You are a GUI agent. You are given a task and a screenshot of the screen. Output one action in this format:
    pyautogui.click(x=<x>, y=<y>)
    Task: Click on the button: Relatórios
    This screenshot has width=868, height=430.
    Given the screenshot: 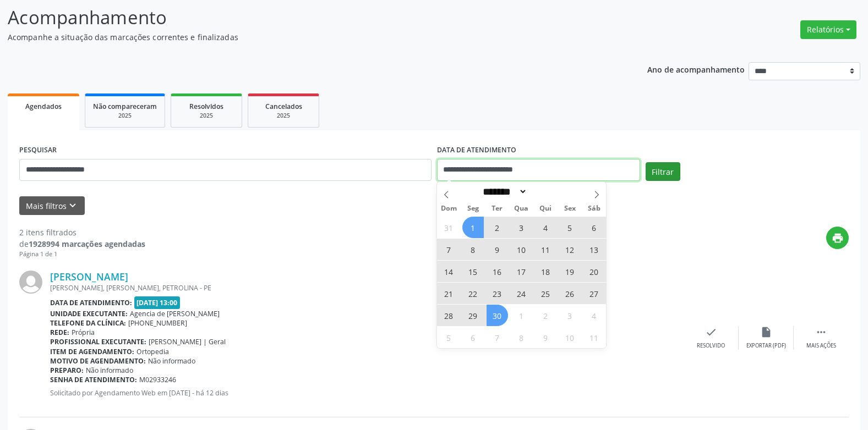 What is the action you would take?
    pyautogui.click(x=829, y=29)
    